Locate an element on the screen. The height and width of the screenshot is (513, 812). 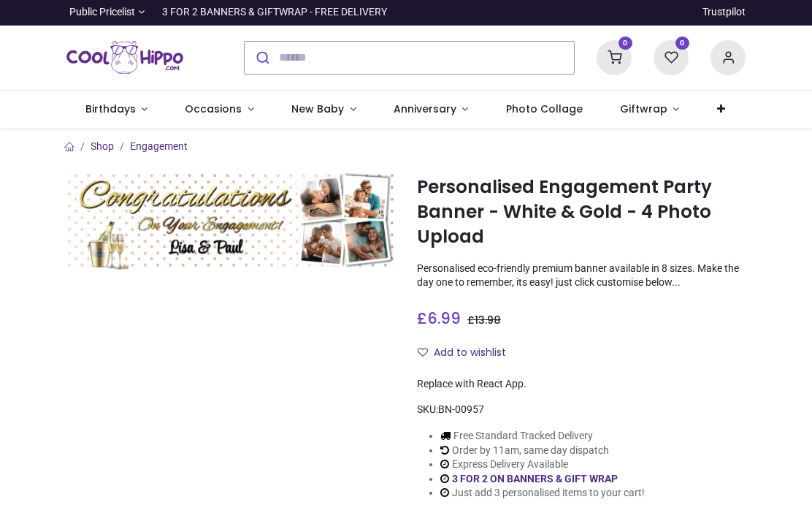
span: Anniversary is located at coordinates (425, 109).